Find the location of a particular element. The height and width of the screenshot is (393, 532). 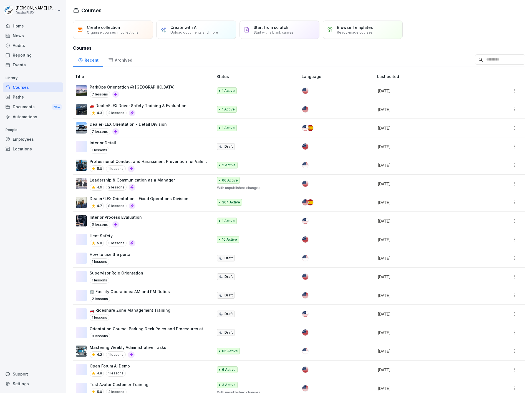

p: 4.2 is located at coordinates (99, 355).